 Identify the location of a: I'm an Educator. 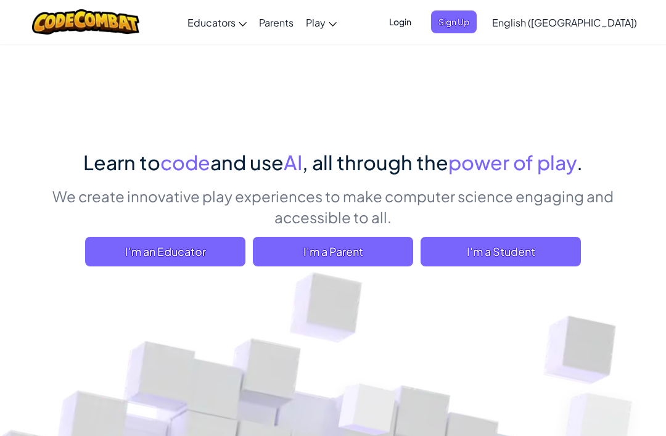
(165, 252).